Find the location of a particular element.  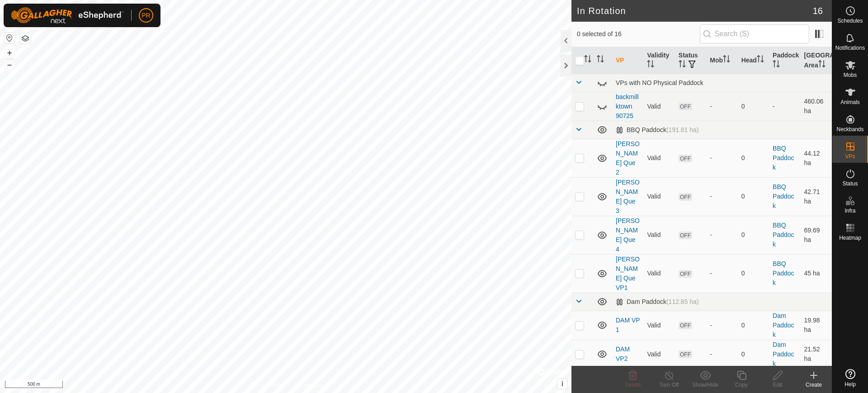

div: Edit is located at coordinates (778, 385).